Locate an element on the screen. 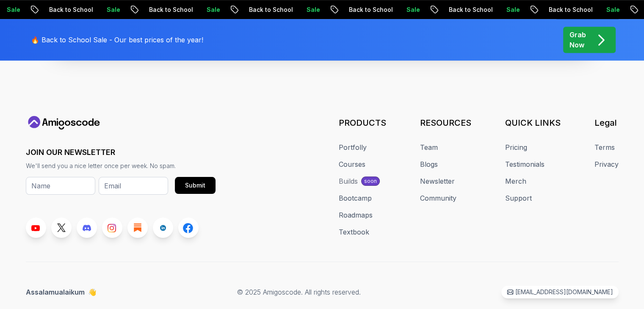  p: Grab Now is located at coordinates (577, 40).